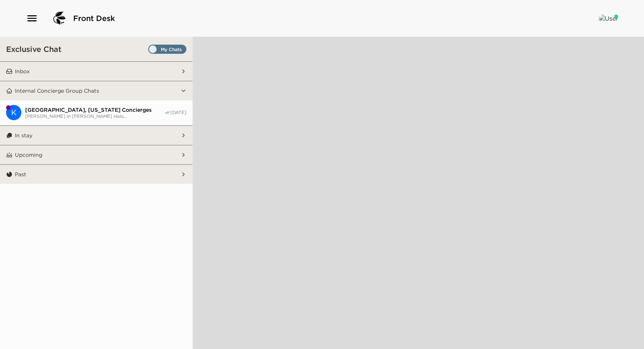 This screenshot has height=349, width=644. What do you see at coordinates (96, 91) in the screenshot?
I see `button: Internal Concierge Group Chats` at bounding box center [96, 91].